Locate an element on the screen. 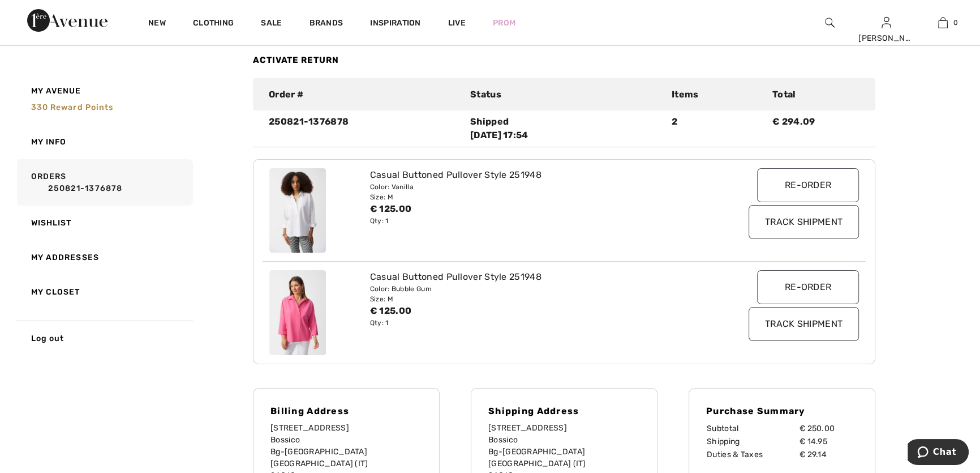  a: Live is located at coordinates (456, 23).